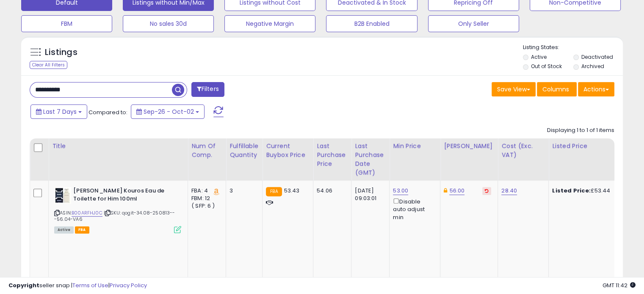  Describe the element at coordinates (244, 151) in the screenshot. I see `div: Fulfillable Quantity` at that location.